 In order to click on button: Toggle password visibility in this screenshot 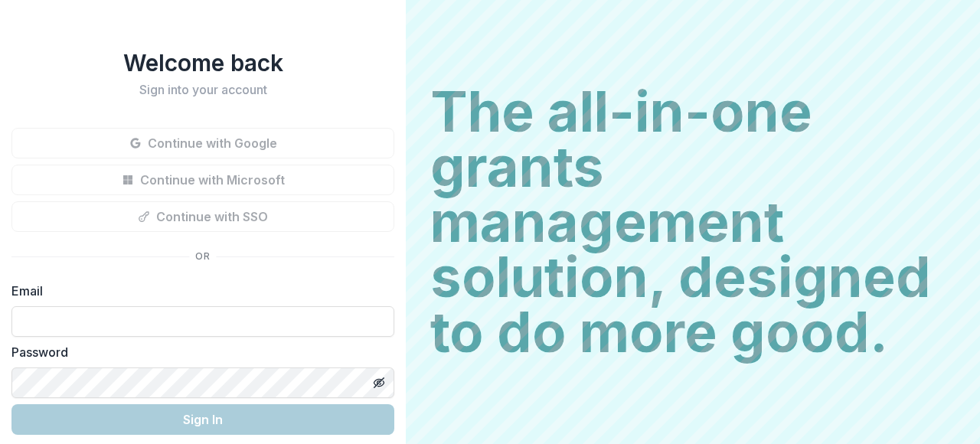, I will do `click(379, 383)`.